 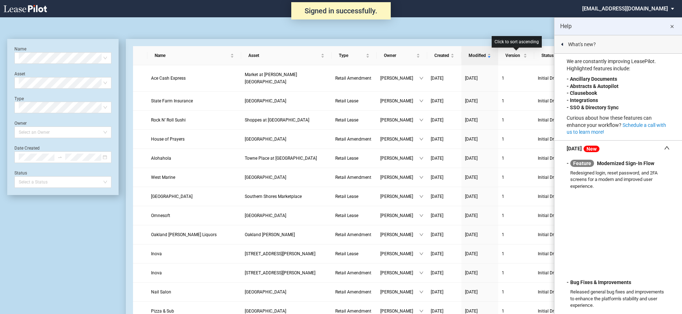 What do you see at coordinates (353, 139) in the screenshot?
I see `span: Retail Amendment` at bounding box center [353, 139].